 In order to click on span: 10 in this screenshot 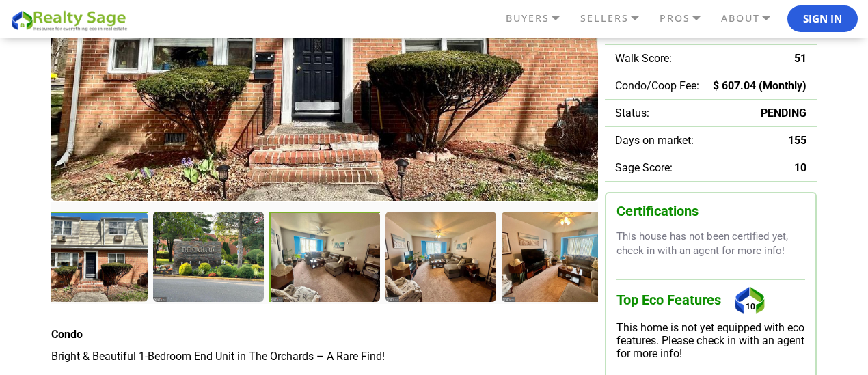, I will do `click(800, 168)`.